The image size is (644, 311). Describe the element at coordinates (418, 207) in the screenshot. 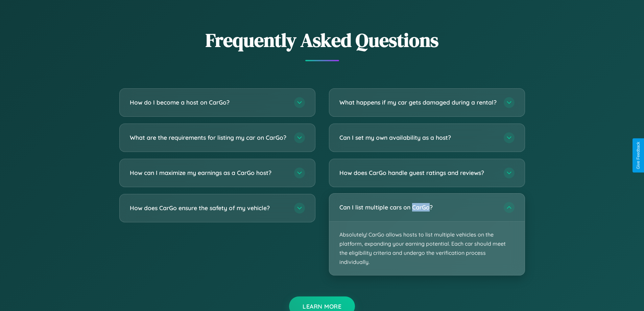

I see `h3: Can I list multiple cars on CarGo?` at that location.